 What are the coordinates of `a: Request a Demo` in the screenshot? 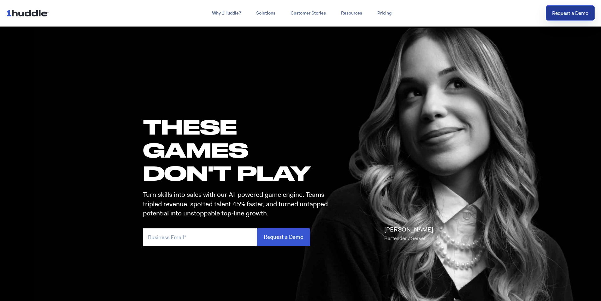 It's located at (570, 13).